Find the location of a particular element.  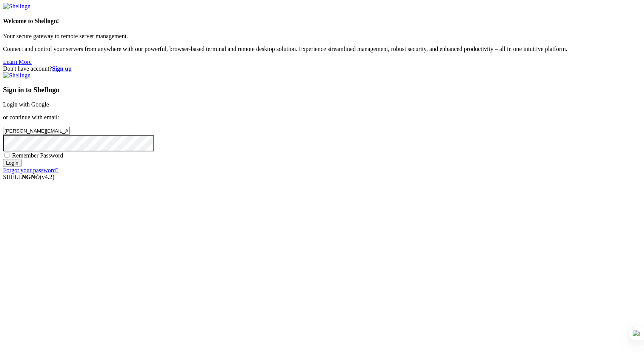

div: Don't have account? is located at coordinates (322, 69).